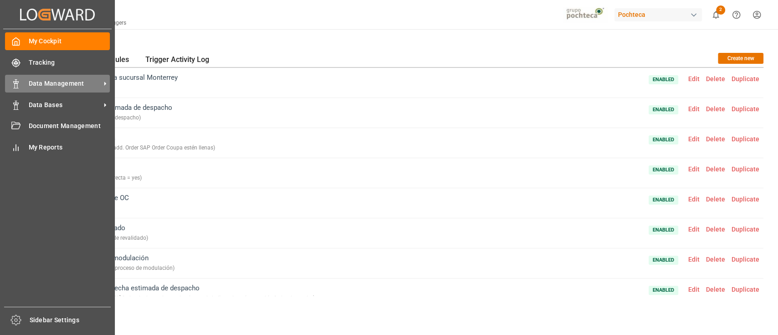  Describe the element at coordinates (740, 58) in the screenshot. I see `button: Create new` at that location.